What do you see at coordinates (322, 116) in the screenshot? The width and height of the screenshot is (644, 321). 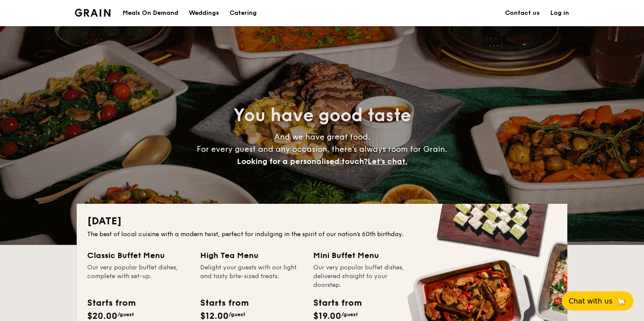 I see `span: You have good taste` at bounding box center [322, 116].